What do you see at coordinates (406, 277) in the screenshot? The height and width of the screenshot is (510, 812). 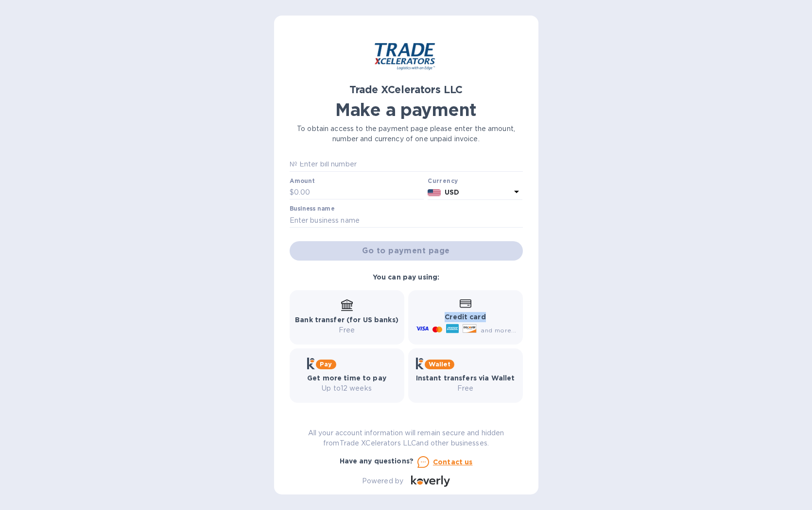 I see `b: You can pay using:` at bounding box center [406, 277].